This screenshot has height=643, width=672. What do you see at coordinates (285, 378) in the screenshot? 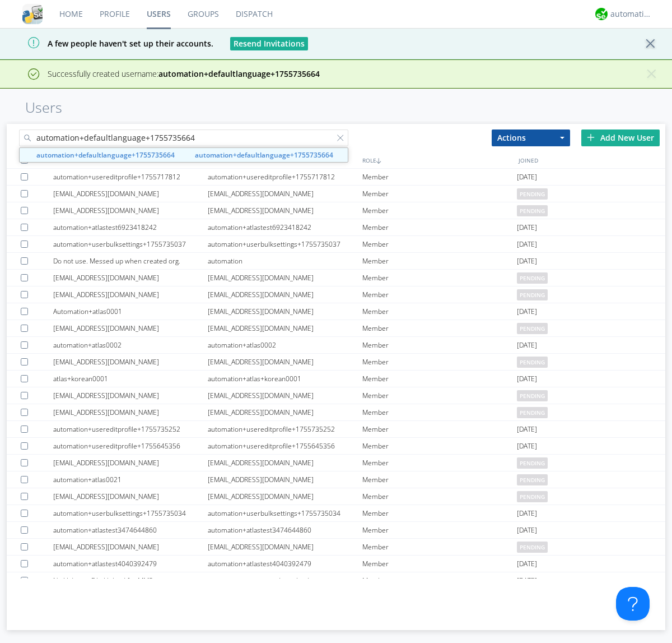
I see `div: automation+atlas+korean0001` at bounding box center [285, 378].